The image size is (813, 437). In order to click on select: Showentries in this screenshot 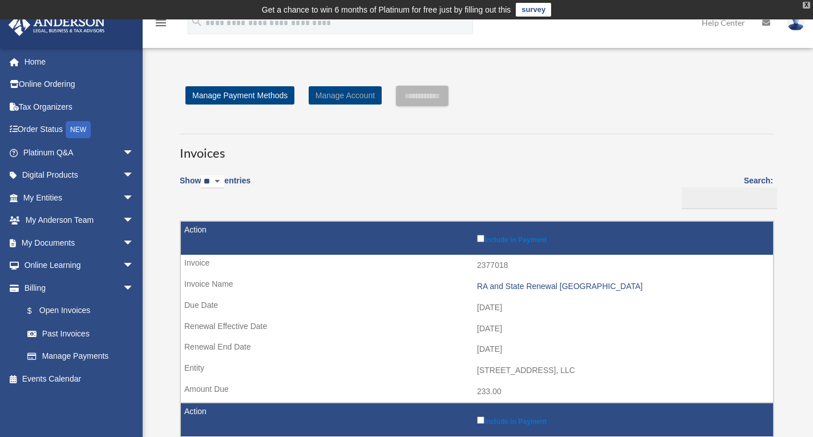, I will do `click(212, 181)`.